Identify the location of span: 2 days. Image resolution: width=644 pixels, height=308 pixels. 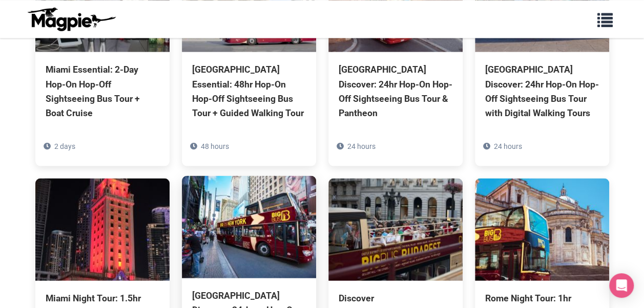
(65, 146).